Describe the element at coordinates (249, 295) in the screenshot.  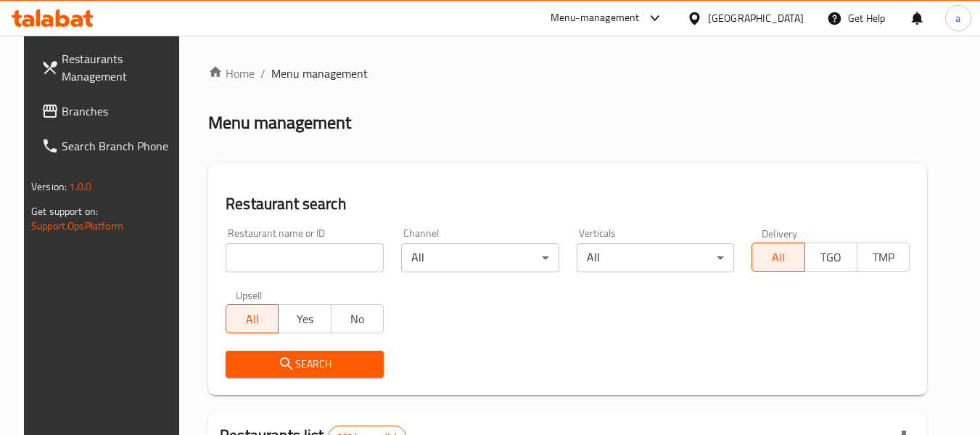
I see `label: Upsell` at that location.